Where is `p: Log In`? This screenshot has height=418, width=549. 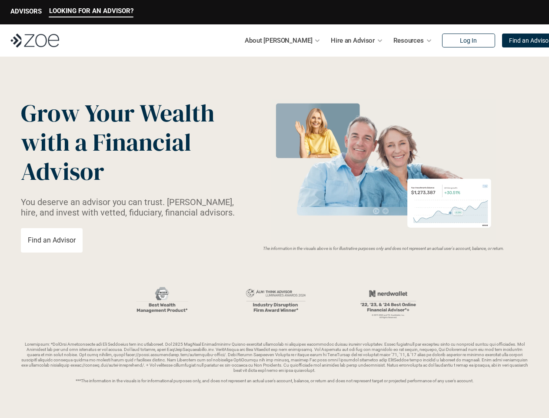
p: Log In is located at coordinates (468, 40).